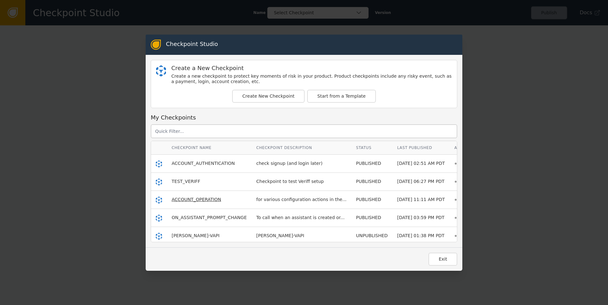 The height and width of the screenshot is (305, 608). What do you see at coordinates (304, 131) in the screenshot?
I see `input: Quick Filter...` at bounding box center [304, 131].